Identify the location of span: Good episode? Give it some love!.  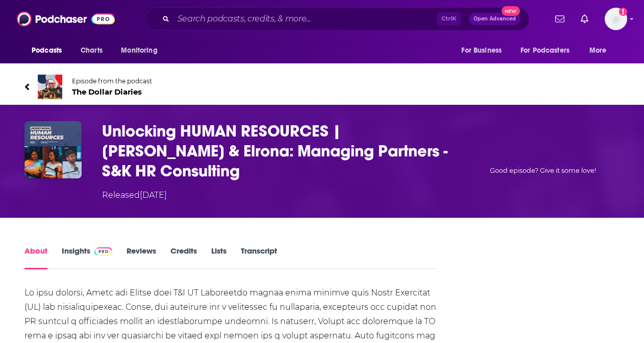
(543, 170).